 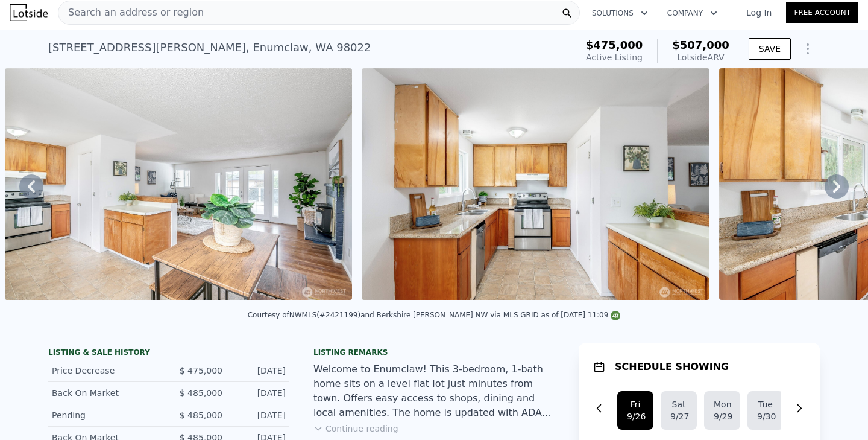 I want to click on div: Tue, so click(x=765, y=404).